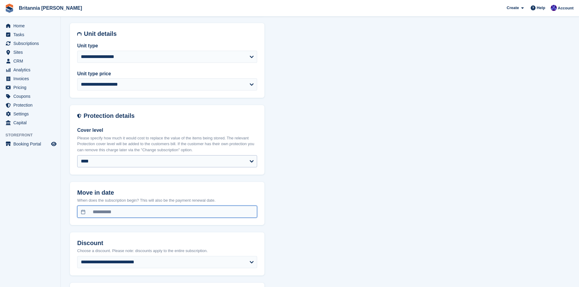 This screenshot has width=579, height=287. I want to click on span: Sites, so click(32, 52).